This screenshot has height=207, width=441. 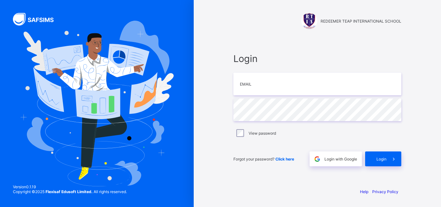 I want to click on img: google.396cfc9801f0270233282035f929180a.svg, so click(x=317, y=159).